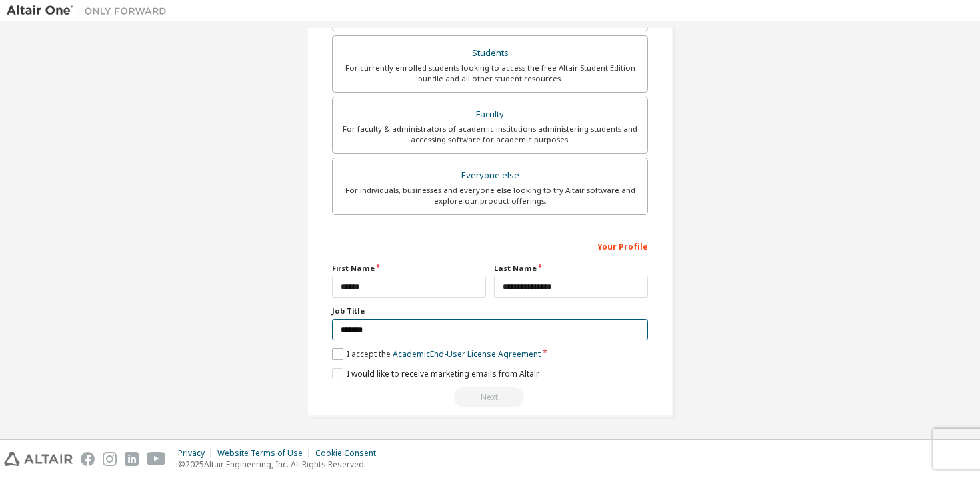 The image size is (980, 478). What do you see at coordinates (490, 134) in the screenshot?
I see `div: For faculty & administrators of academic institutions administering students and accessing softwa...` at bounding box center [490, 134].